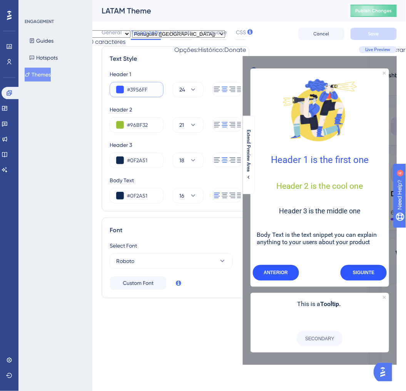  What do you see at coordinates (182, 161) in the screenshot?
I see `span: 18` at bounding box center [182, 161].